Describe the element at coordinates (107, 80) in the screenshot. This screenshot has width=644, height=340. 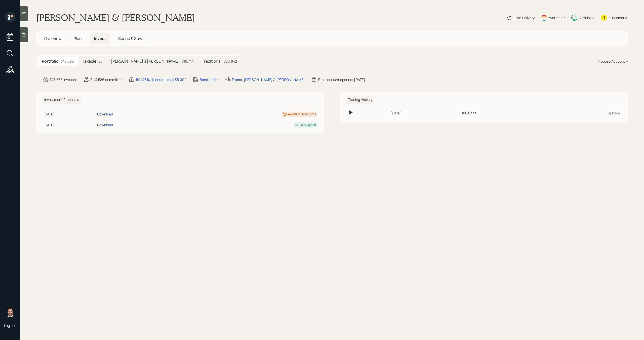
I see `div: $147,586 committed` at that location.